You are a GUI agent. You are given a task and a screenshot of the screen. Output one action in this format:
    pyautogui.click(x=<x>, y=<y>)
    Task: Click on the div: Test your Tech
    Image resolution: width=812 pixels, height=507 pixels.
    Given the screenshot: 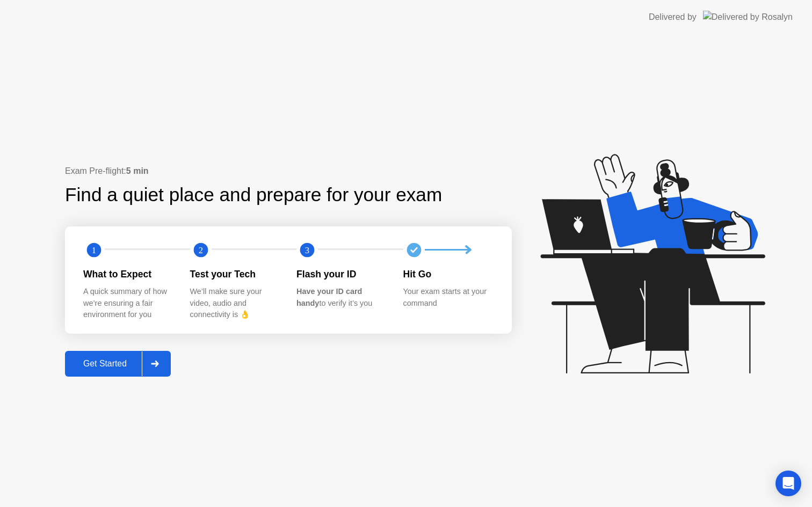 What is the action you would take?
    pyautogui.click(x=234, y=275)
    